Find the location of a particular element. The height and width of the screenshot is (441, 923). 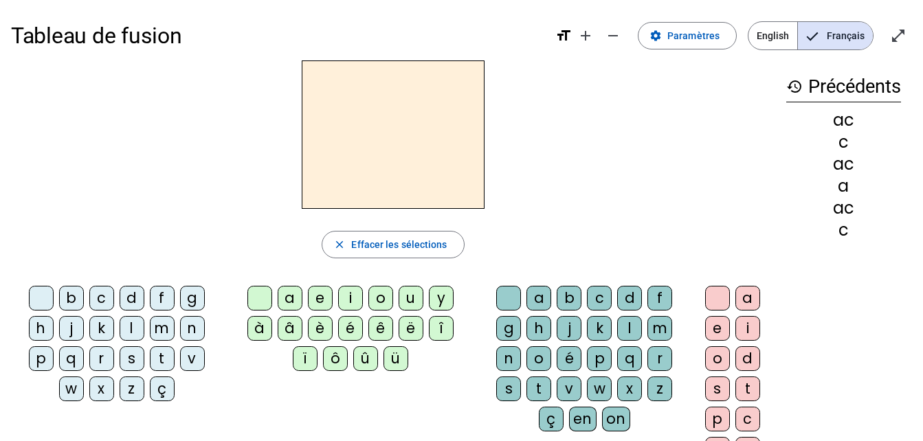

div: è is located at coordinates (320, 329).